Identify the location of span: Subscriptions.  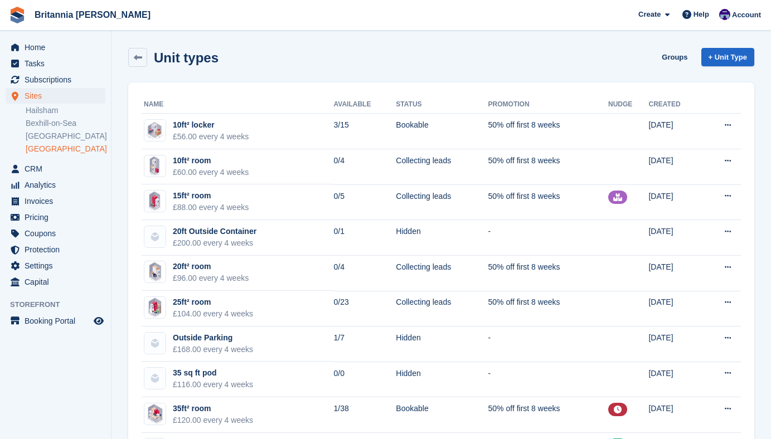
(58, 80).